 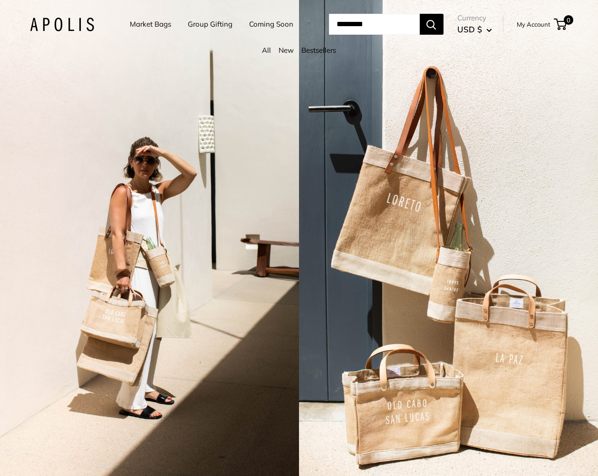 I want to click on button: Search, so click(x=432, y=24).